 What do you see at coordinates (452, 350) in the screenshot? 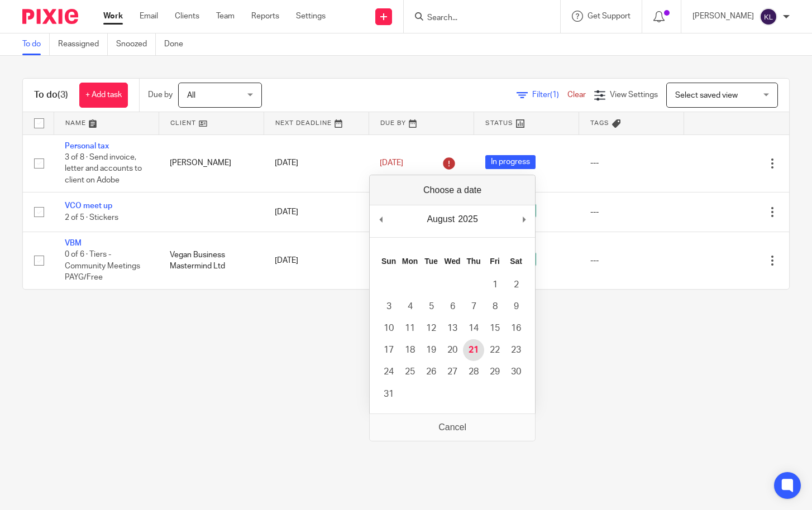
I see `button: 20` at bounding box center [452, 350].